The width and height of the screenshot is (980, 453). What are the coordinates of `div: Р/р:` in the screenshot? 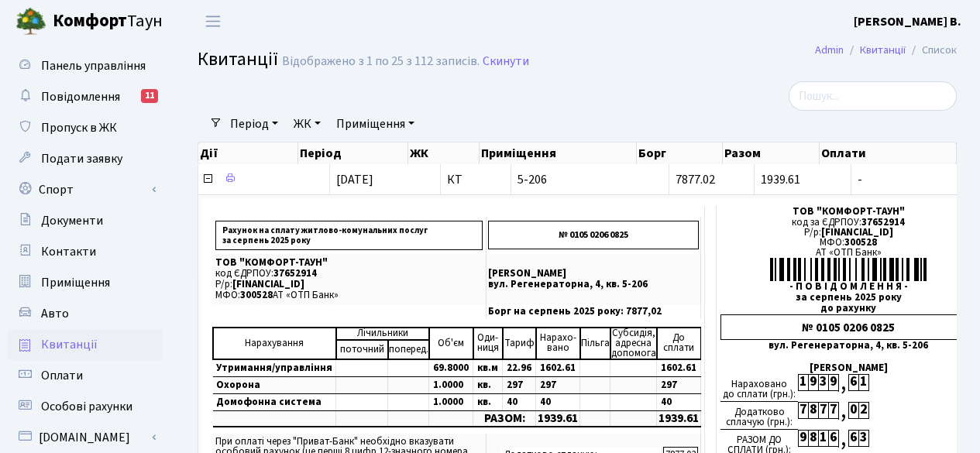 It's located at (848, 233).